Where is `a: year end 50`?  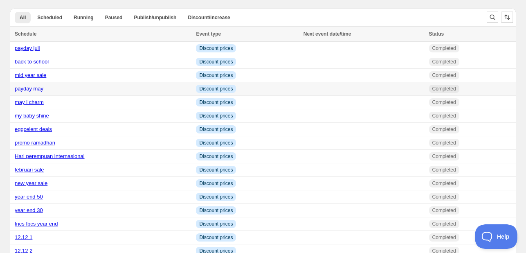
a: year end 50 is located at coordinates (29, 197).